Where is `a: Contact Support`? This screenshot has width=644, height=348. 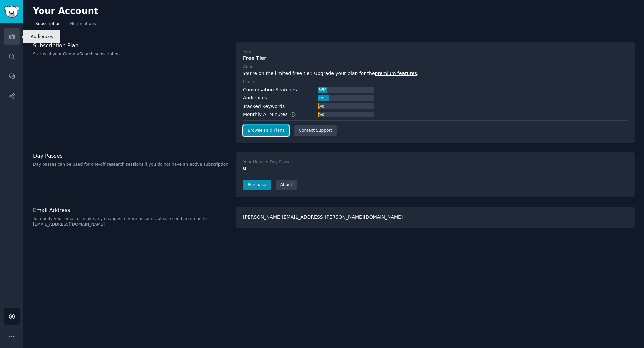 a: Contact Support is located at coordinates (316, 131).